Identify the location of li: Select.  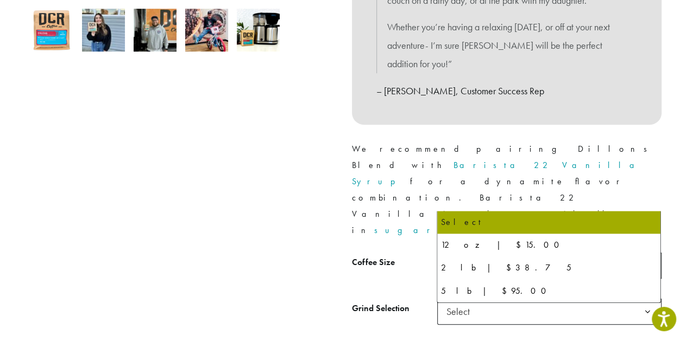
(548, 223).